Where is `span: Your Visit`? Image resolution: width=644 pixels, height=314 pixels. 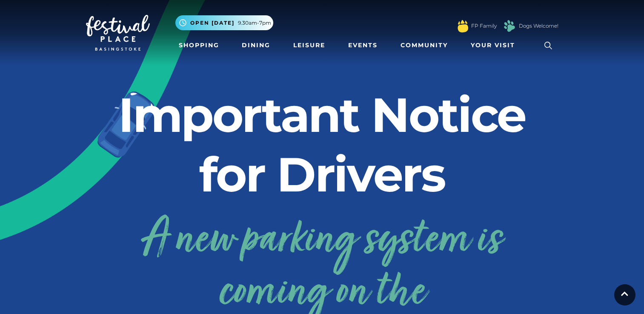 span: Your Visit is located at coordinates (493, 45).